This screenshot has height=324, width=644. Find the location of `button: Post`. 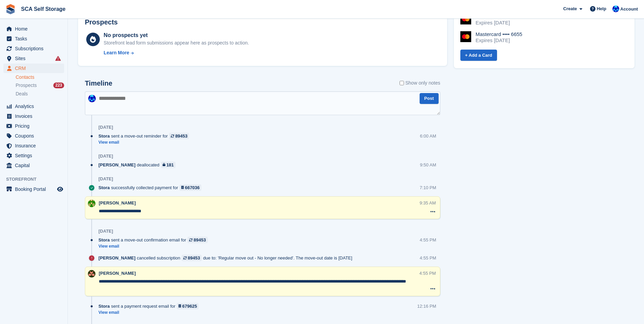

button: Post is located at coordinates (429, 98).